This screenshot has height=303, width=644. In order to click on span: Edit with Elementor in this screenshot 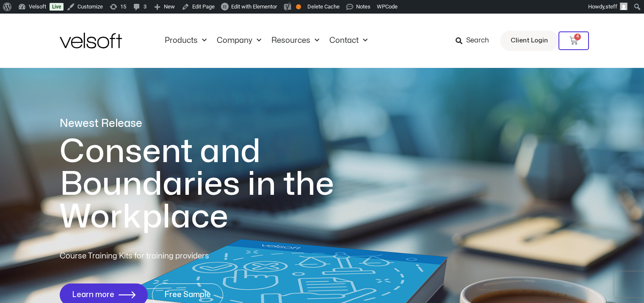, I will do `click(254, 6)`.